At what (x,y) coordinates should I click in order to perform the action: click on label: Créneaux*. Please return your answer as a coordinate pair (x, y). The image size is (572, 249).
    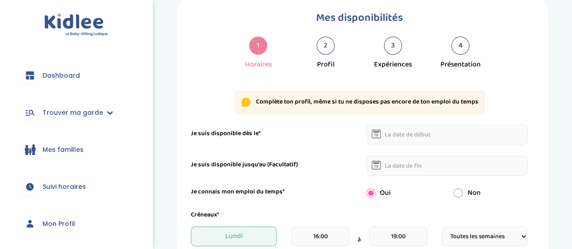
    Looking at the image, I should click on (205, 215).